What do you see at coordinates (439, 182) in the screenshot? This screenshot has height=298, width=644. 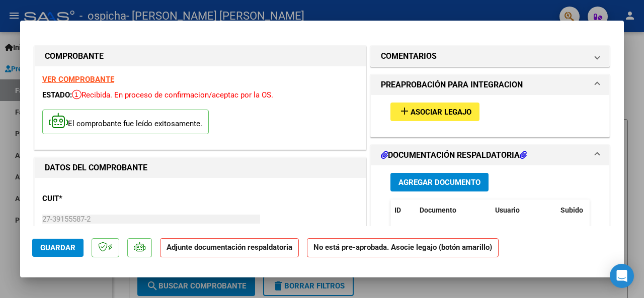 I see `span: Agregar Documento` at bounding box center [439, 182].